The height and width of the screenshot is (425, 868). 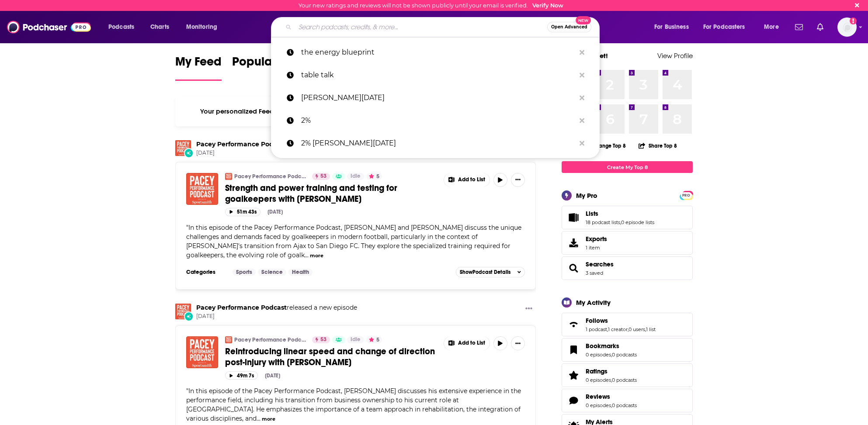 What do you see at coordinates (485, 273) in the screenshot?
I see `span: Show Podcast Details` at bounding box center [485, 273].